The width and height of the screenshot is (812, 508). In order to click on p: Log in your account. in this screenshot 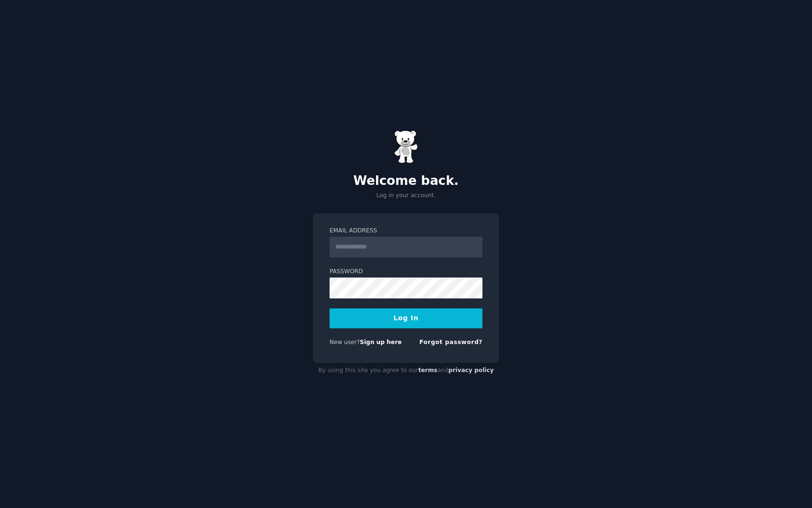, I will do `click(406, 196)`.